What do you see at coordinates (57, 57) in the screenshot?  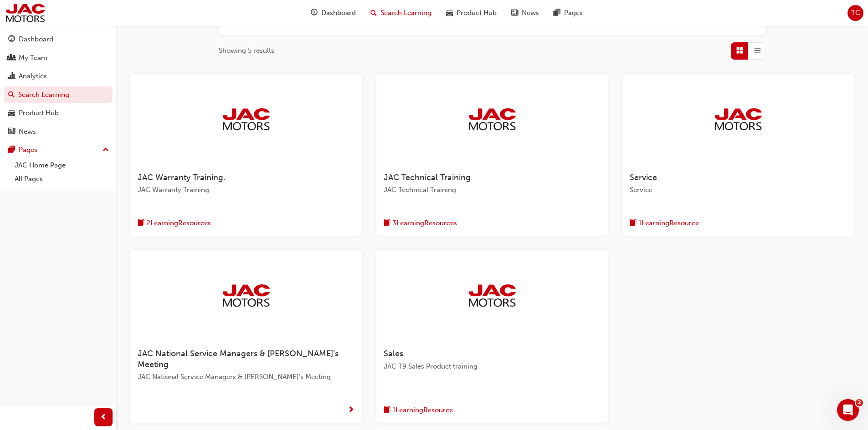 I see `a: My Team` at bounding box center [57, 57].